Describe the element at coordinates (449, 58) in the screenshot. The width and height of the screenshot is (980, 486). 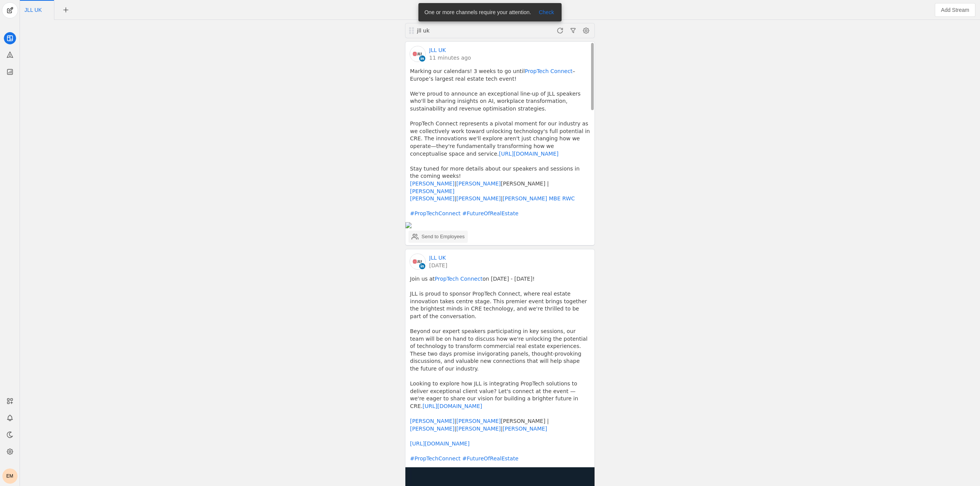
I see `a: 11 minutes ago` at that location.